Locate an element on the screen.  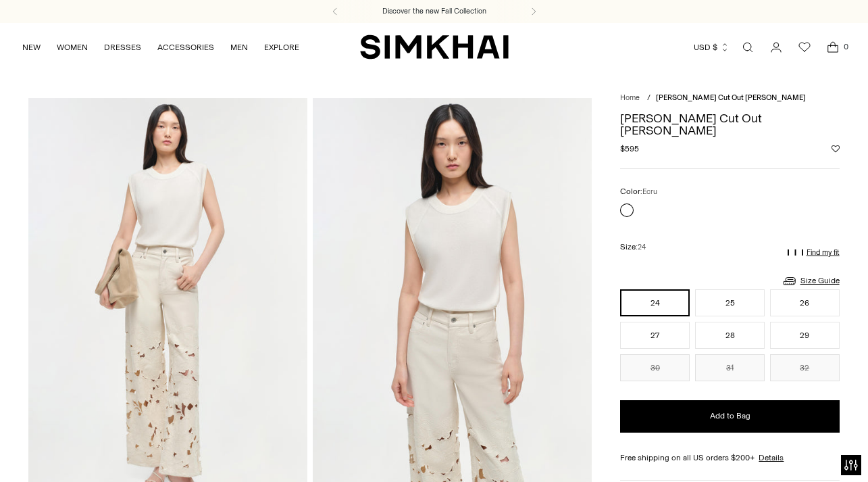
span: 24 is located at coordinates (642, 247).